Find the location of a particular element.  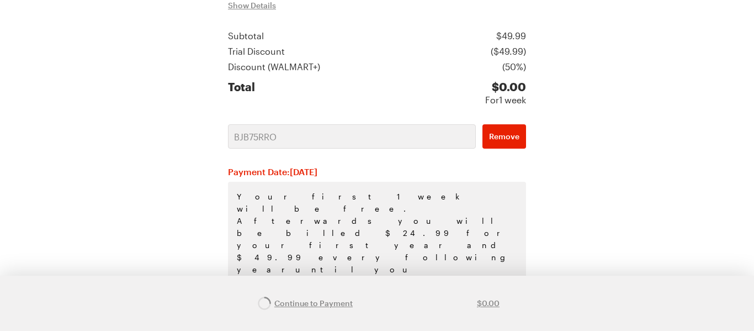

div: Subtotal is located at coordinates (246, 36).